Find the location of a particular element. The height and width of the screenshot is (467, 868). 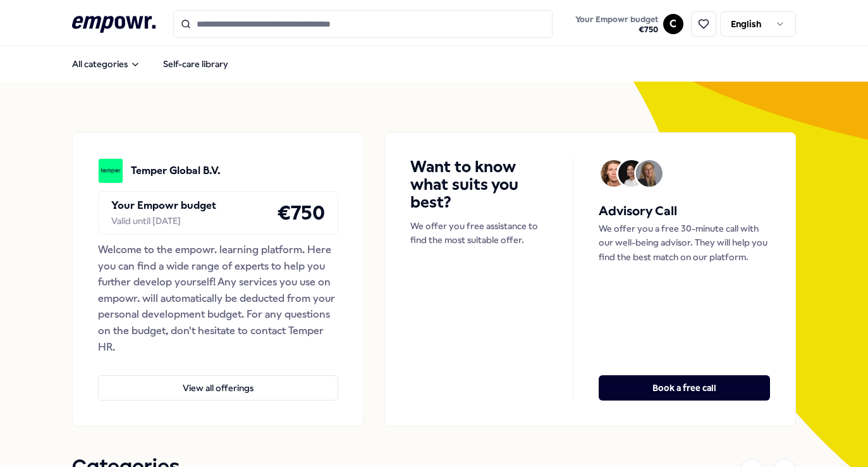

button: Book a free call is located at coordinates (684, 388).